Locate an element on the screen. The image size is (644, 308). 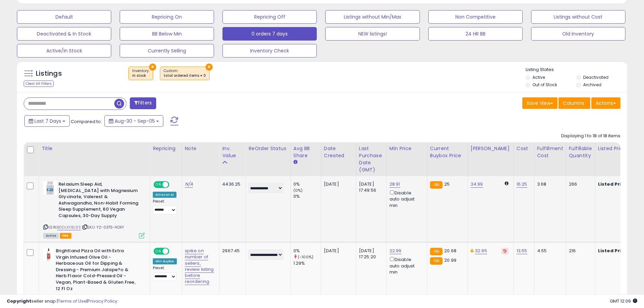
span: Aug-30 - Sep-05 is located at coordinates (135, 121).